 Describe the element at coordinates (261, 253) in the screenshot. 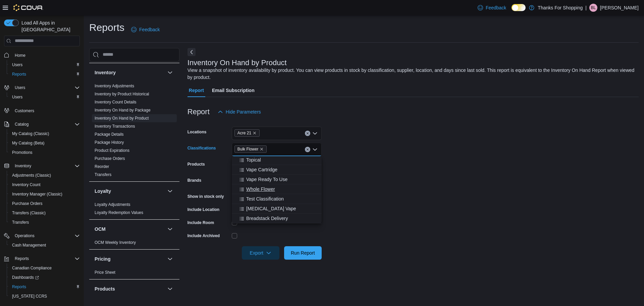

I see `span: Export` at that location.